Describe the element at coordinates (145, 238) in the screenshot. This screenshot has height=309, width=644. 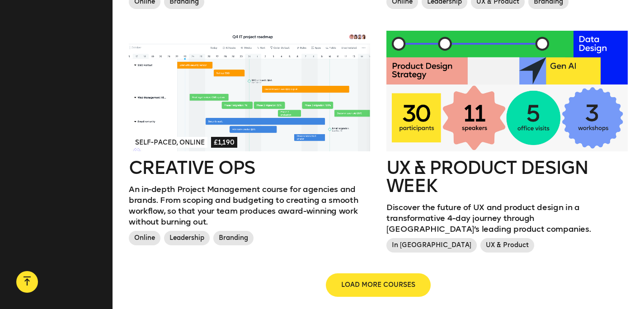
I see `span: Online` at that location.